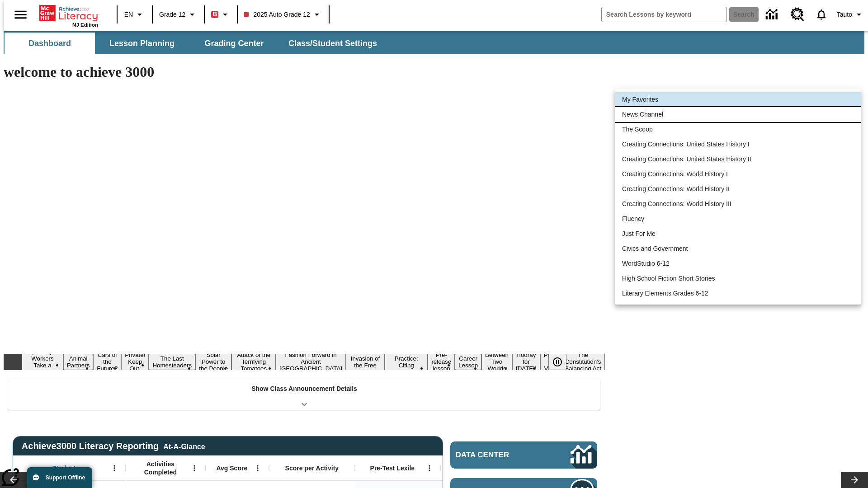 The image size is (868, 488). Describe the element at coordinates (738, 144) in the screenshot. I see `li: Creating Connections: United States History I` at that location.